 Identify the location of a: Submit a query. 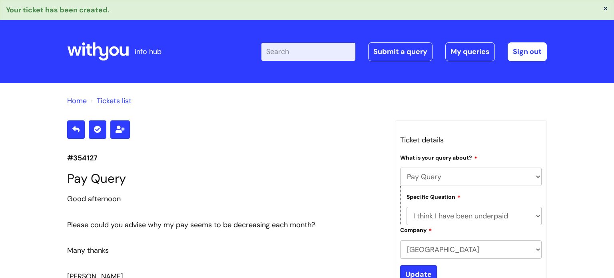
(400, 52).